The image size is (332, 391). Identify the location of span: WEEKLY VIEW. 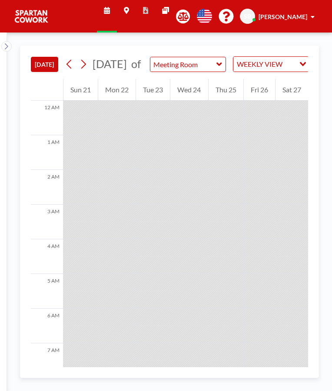
(259, 64).